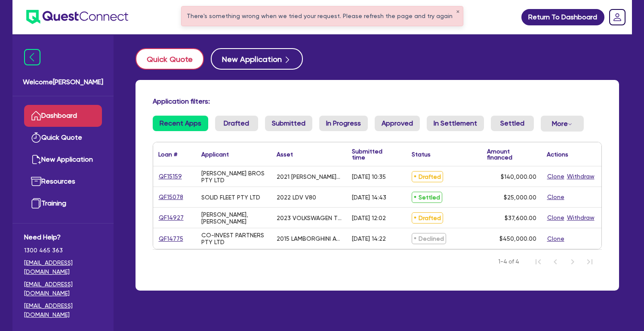  I want to click on button: First Page, so click(538, 262).